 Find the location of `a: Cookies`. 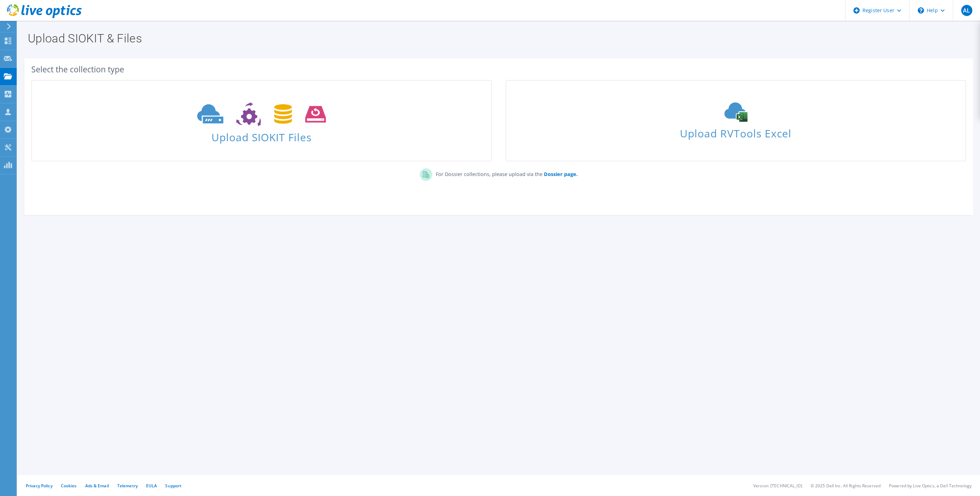

a: Cookies is located at coordinates (69, 486).